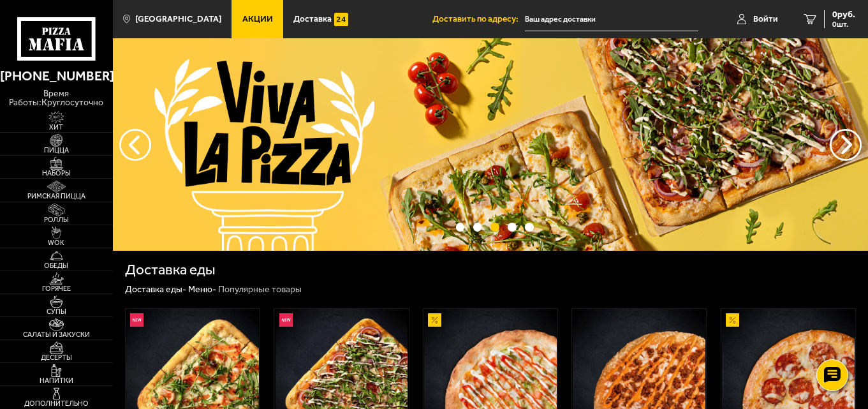 The width and height of the screenshot is (868, 409). What do you see at coordinates (259, 290) in the screenshot?
I see `div: Популярные товары` at bounding box center [259, 290].